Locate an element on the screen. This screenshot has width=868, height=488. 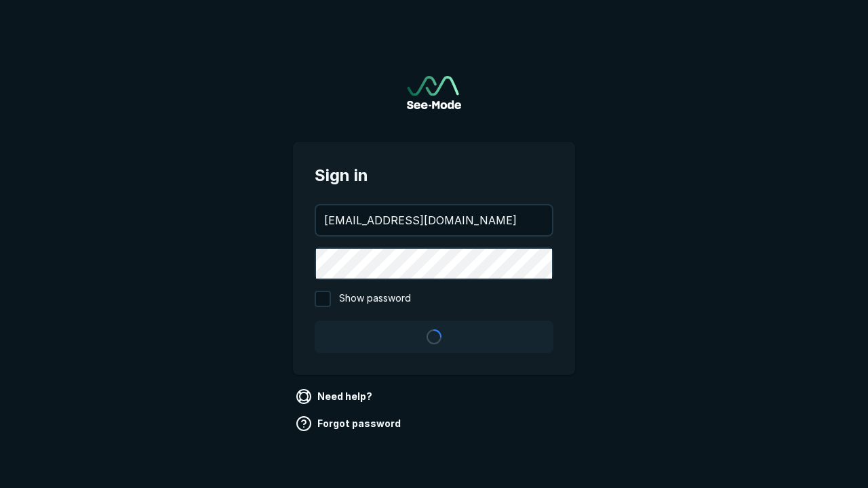
a: Need help? is located at coordinates (335, 396).